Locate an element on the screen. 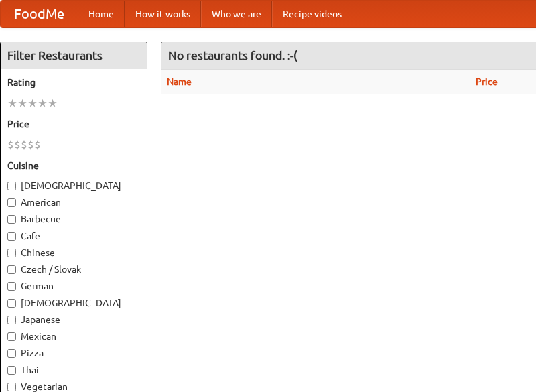 Image resolution: width=536 pixels, height=392 pixels. input: Thai is located at coordinates (11, 369).